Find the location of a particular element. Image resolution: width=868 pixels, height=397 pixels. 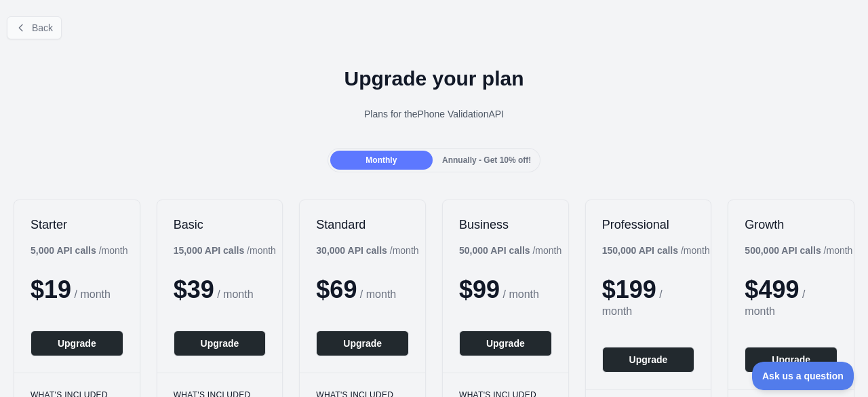

span: $ 499 is located at coordinates (772, 289).